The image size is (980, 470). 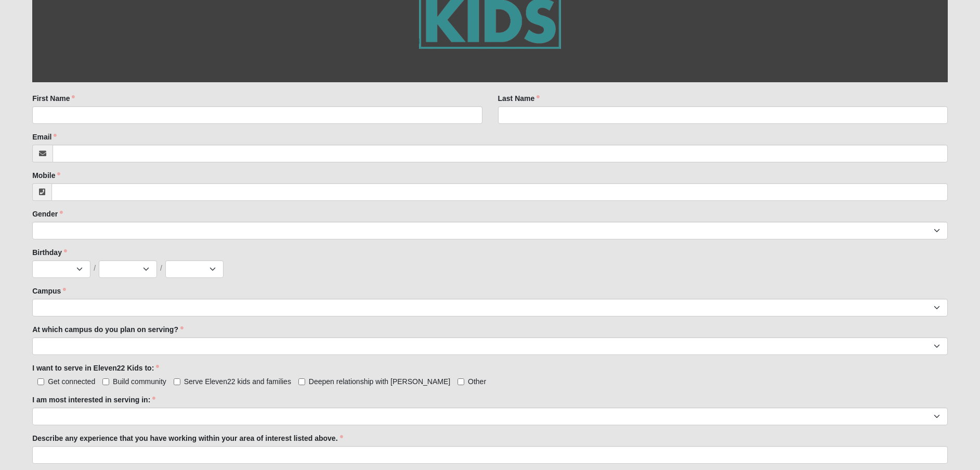 I want to click on label: At which campus do you plan on serving?, so click(x=107, y=330).